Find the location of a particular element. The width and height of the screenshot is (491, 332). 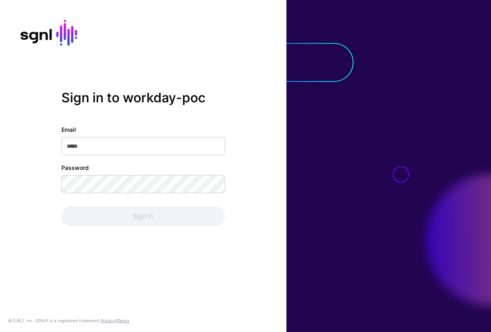

label: Email is located at coordinates (69, 129).